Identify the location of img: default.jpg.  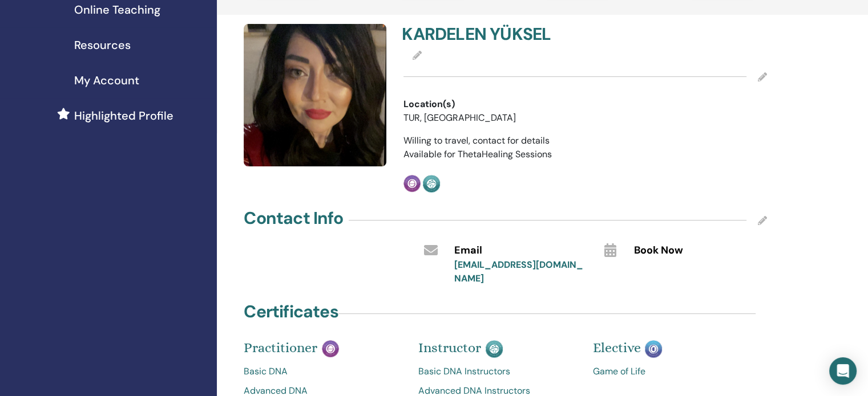
(315, 95).